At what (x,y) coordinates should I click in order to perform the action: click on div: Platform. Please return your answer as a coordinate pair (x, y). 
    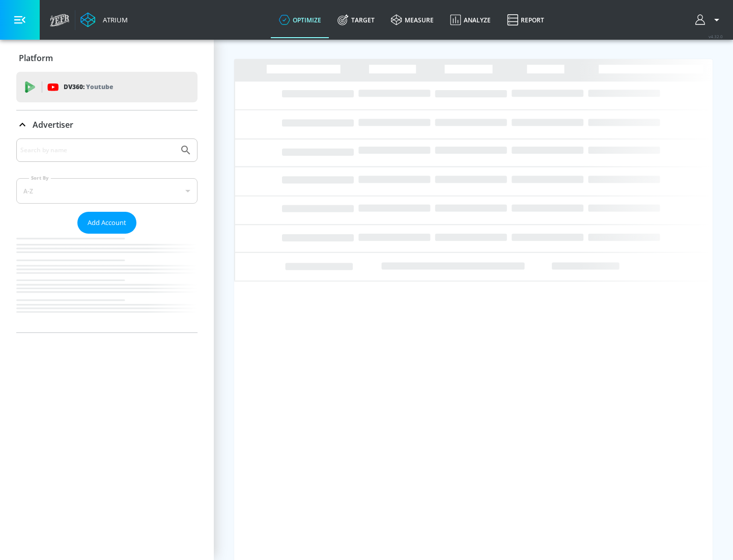
    Looking at the image, I should click on (107, 58).